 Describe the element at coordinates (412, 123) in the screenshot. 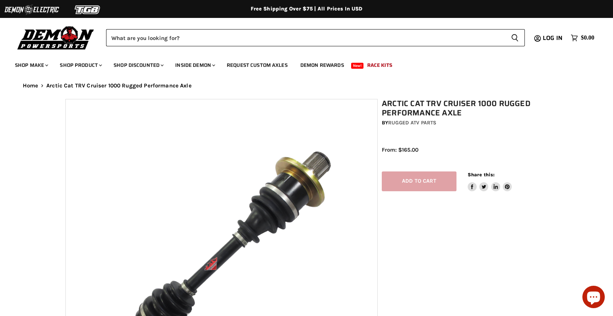

I see `a: Rugged ATV Parts` at that location.